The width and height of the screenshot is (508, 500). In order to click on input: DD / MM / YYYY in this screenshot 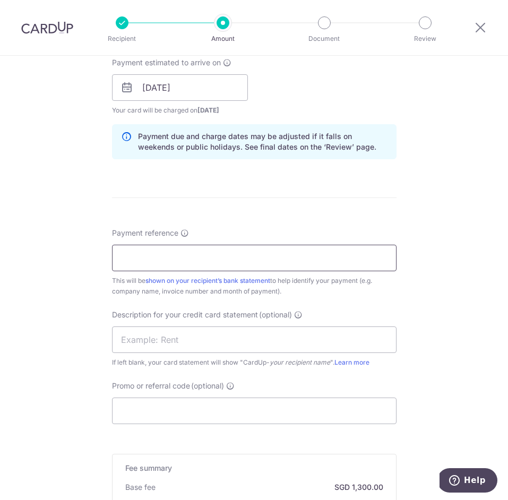, I will do `click(180, 88)`.